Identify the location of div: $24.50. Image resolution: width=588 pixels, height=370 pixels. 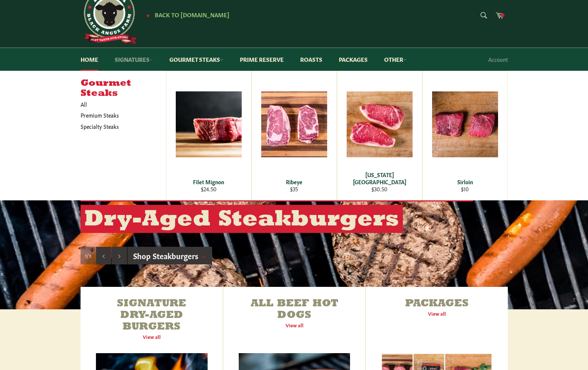
(208, 189).